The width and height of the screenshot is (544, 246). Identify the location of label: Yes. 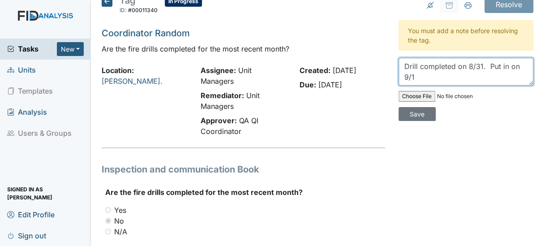
(120, 210).